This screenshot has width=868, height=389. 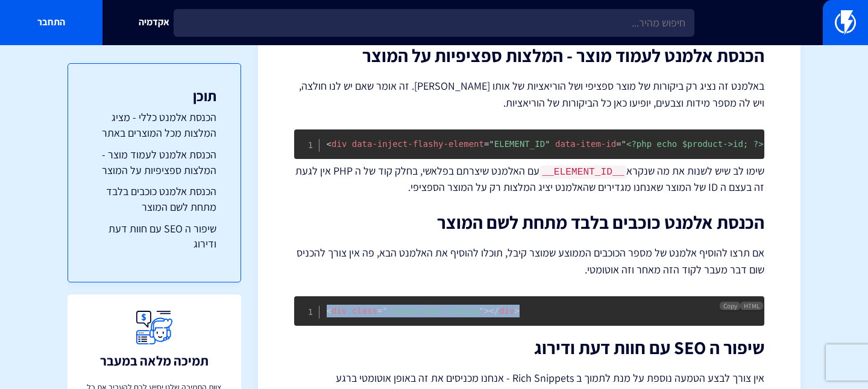 I want to click on span: class, so click(x=365, y=311).